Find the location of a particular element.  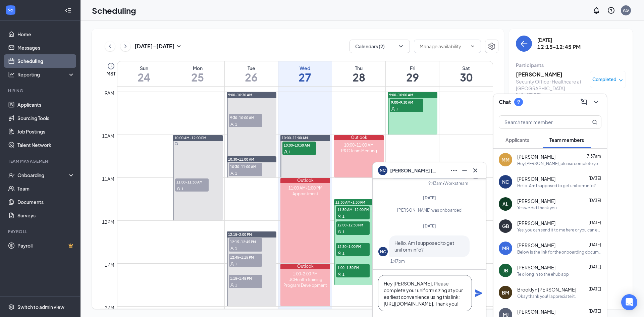

a: August 29, 2025 is located at coordinates (412, 74).